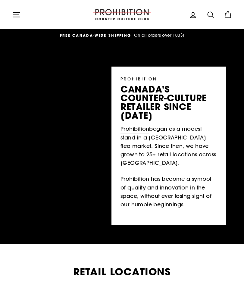 Image resolution: width=244 pixels, height=291 pixels. What do you see at coordinates (135, 129) in the screenshot?
I see `a: Prohibition` at bounding box center [135, 129].